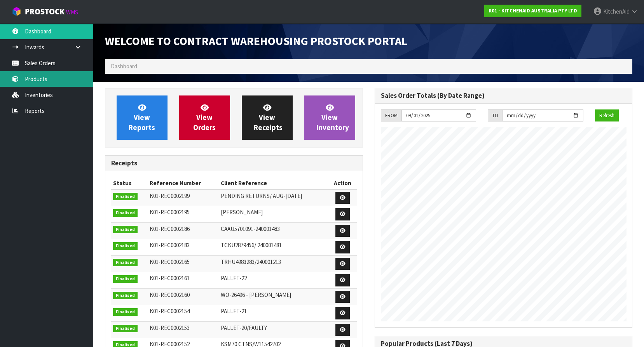 This screenshot has width=644, height=347. I want to click on a: ViewReceipts, so click(267, 117).